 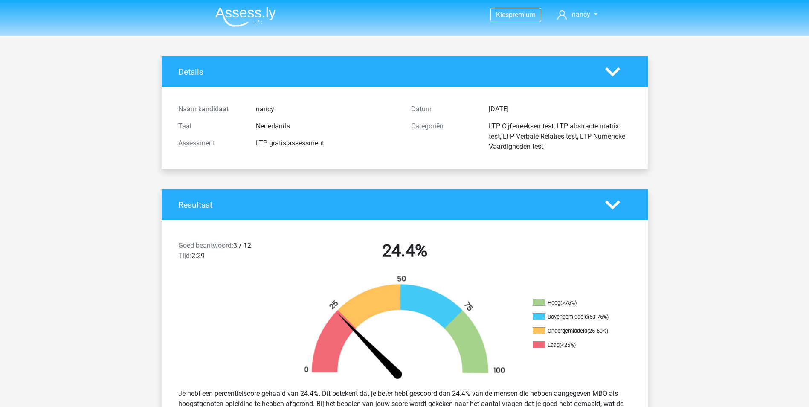 What do you see at coordinates (444, 109) in the screenshot?
I see `div: Datum` at bounding box center [444, 109].